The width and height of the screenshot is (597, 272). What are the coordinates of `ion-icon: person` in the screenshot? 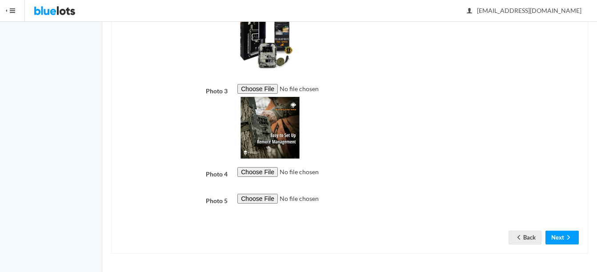 It's located at (469, 11).